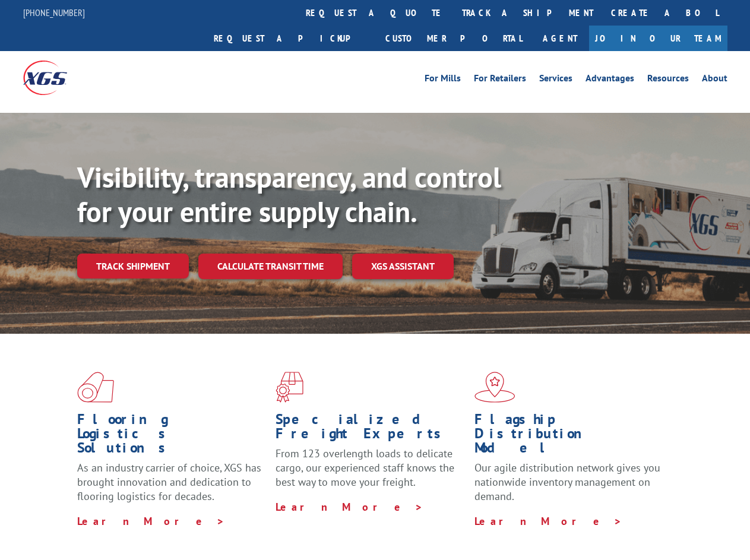 The width and height of the screenshot is (750, 560). What do you see at coordinates (560, 38) in the screenshot?
I see `a: Agent` at bounding box center [560, 38].